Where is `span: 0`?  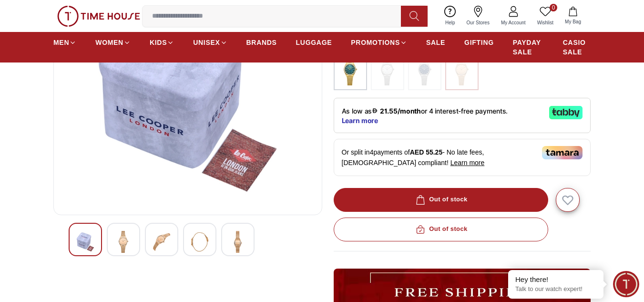 span: 0 is located at coordinates (553, 7).